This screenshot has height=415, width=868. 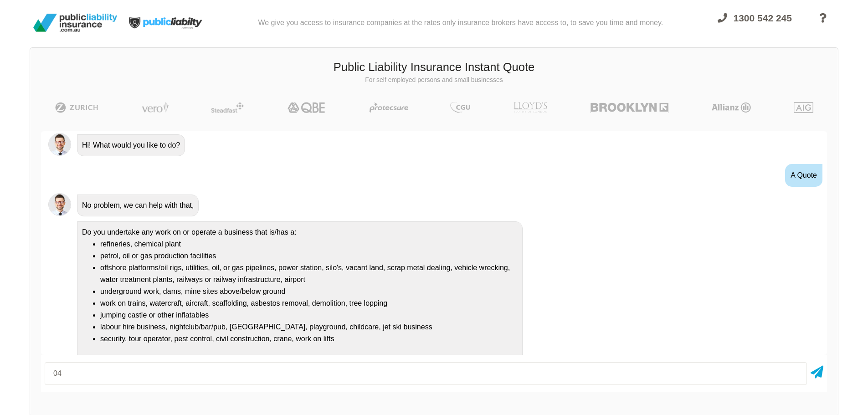 I want to click on li: work on trains, watercraft, aircraft, scaffolding, asbestos removal, demolition, tree lopping, so click(x=309, y=303).